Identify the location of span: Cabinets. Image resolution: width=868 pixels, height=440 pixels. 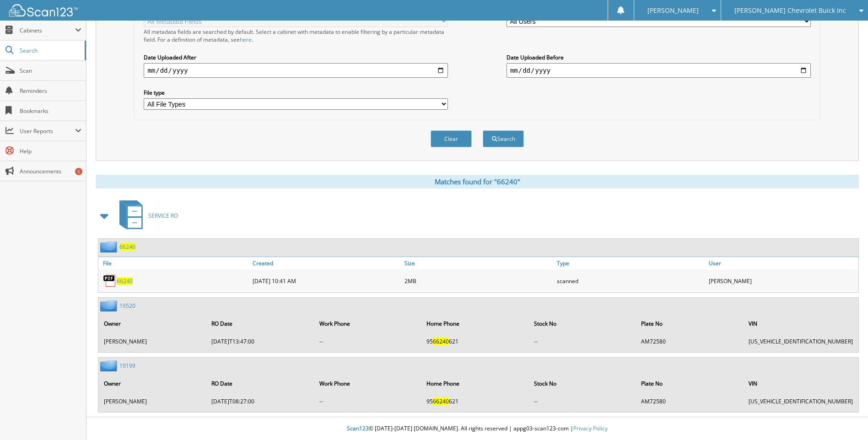
(47, 30).